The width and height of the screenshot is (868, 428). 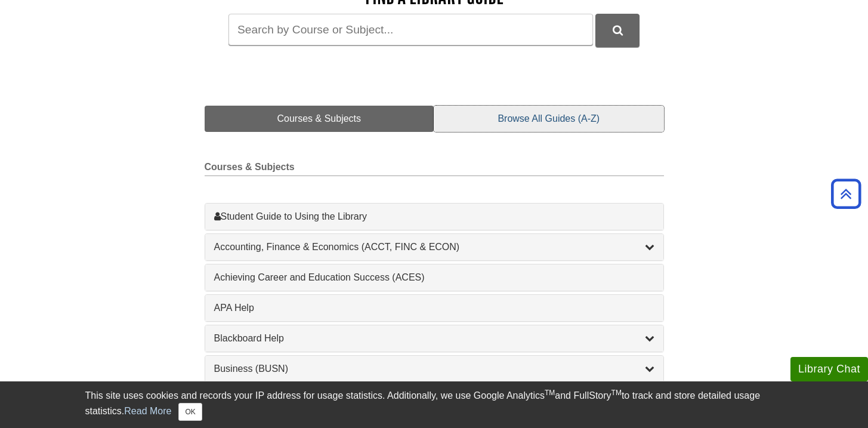 What do you see at coordinates (434, 369) in the screenshot?
I see `a: Business (BUSN)` at bounding box center [434, 369].